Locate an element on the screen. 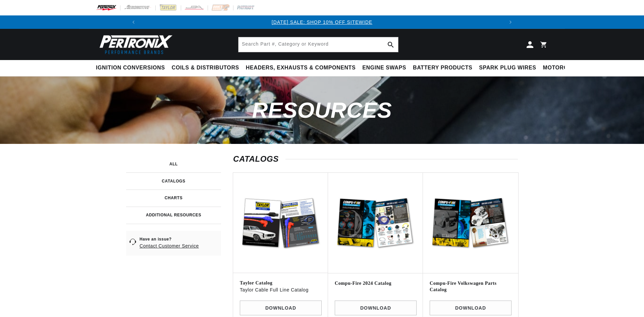 This screenshot has height=317, width=644. h3: Compu-Fire Volkswagen Parts Catalog is located at coordinates (471, 287).